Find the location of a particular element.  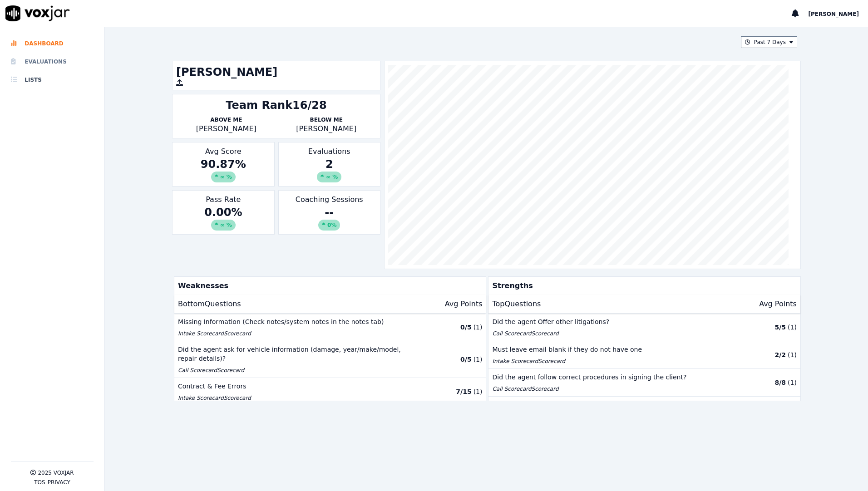

p: Date of Birth is located at coordinates (606, 405).